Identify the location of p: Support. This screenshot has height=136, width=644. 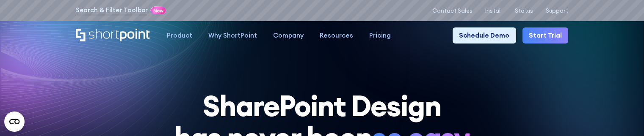
(557, 11).